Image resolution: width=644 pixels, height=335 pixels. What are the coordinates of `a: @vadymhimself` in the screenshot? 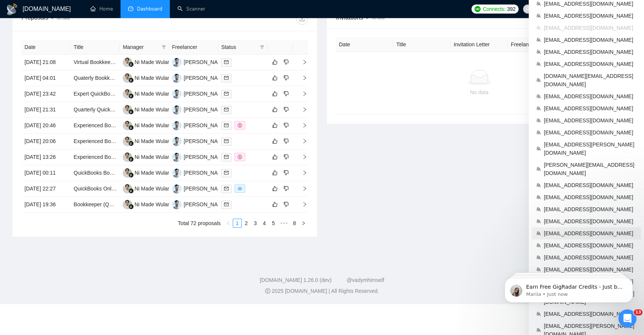 It's located at (365, 280).